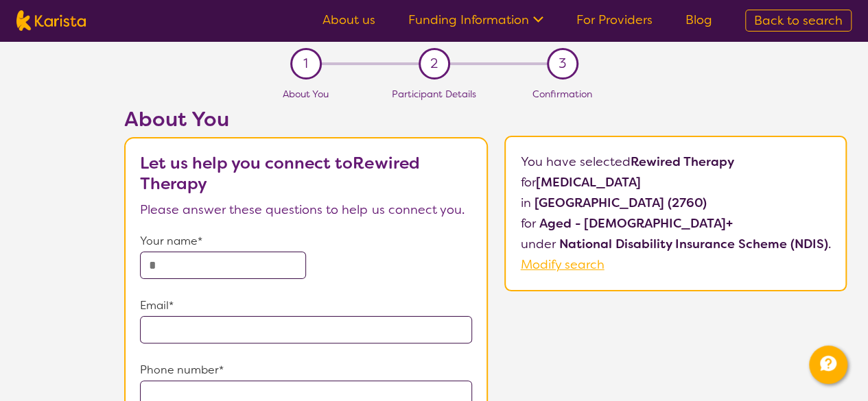  I want to click on button: Channel Menu, so click(828, 365).